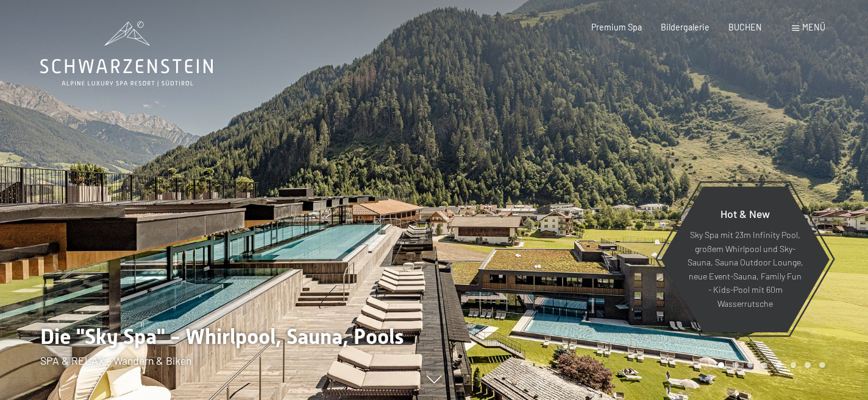  What do you see at coordinates (814, 27) in the screenshot?
I see `span: Menü` at bounding box center [814, 27].